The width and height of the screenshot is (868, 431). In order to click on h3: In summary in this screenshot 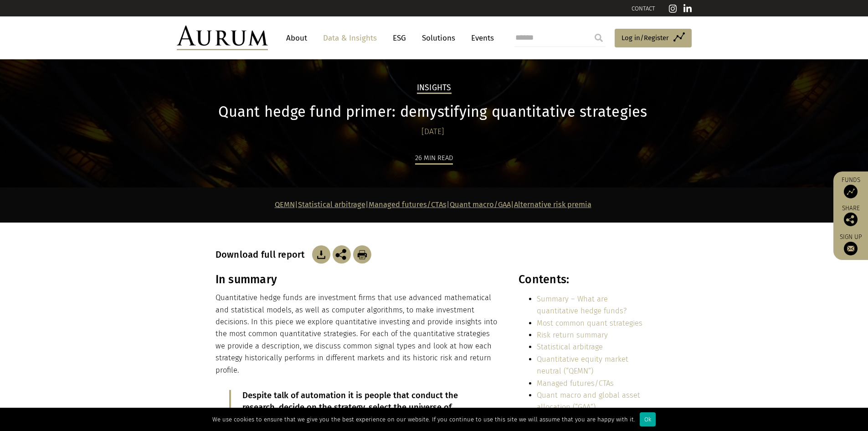, I will do `click(357, 280)`.